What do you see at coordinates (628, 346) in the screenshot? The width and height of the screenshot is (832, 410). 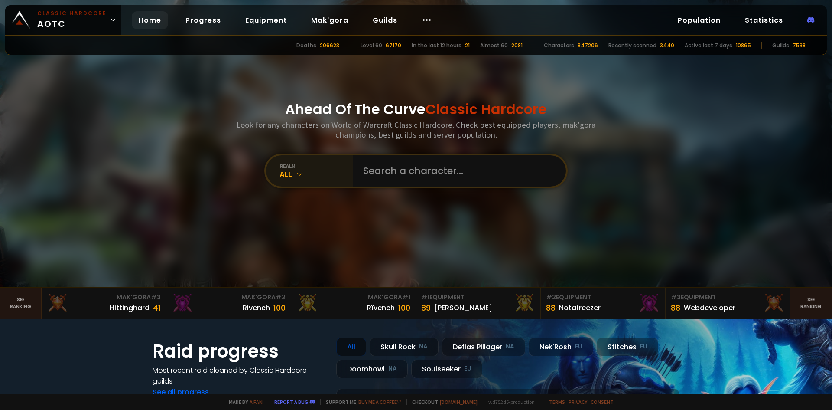 I see `div: Stitches` at bounding box center [628, 346].